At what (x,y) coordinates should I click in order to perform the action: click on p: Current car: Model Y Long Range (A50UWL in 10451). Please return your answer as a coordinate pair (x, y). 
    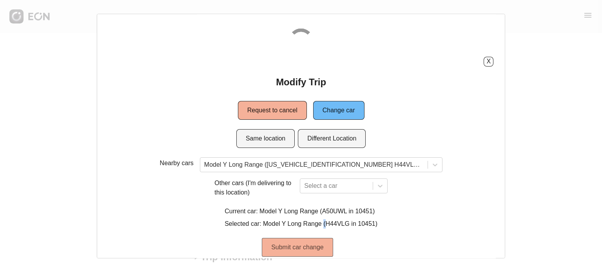
    Looking at the image, I should click on (301, 212).